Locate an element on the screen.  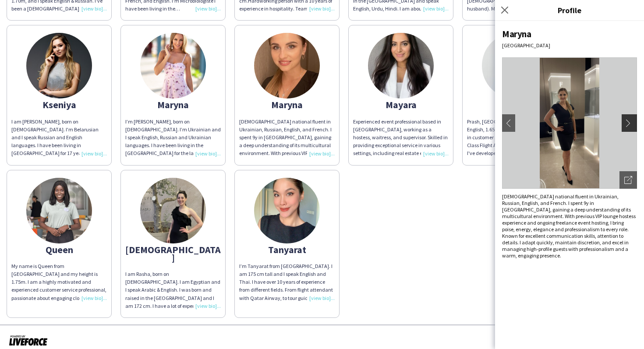
img: thumb-63aaec41642cd.jpeg is located at coordinates (287, 211).